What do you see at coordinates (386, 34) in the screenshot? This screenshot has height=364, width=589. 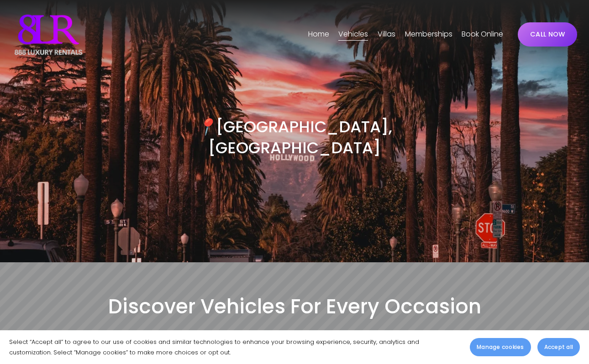 I see `span: Villas` at bounding box center [386, 34].